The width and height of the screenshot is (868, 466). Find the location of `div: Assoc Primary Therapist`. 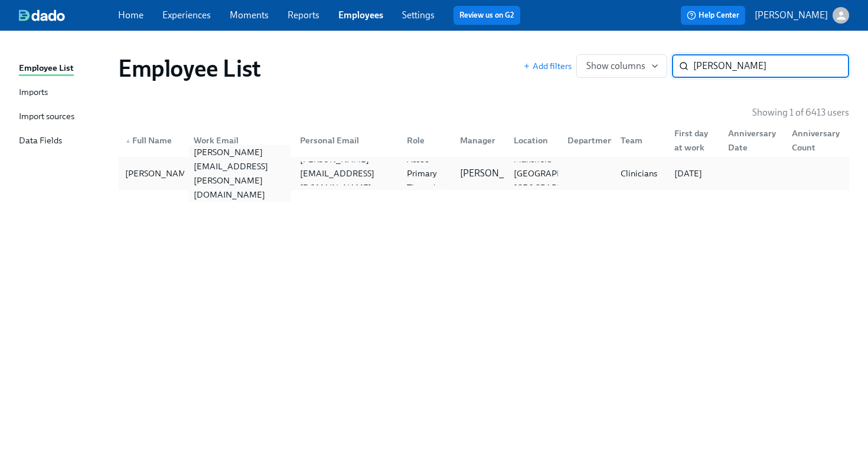

div: Assoc Primary Therapist is located at coordinates (426, 173).